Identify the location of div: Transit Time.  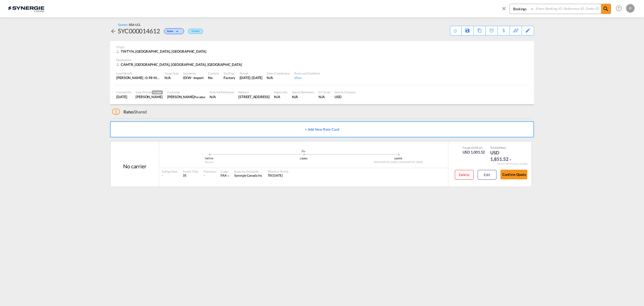
(190, 171).